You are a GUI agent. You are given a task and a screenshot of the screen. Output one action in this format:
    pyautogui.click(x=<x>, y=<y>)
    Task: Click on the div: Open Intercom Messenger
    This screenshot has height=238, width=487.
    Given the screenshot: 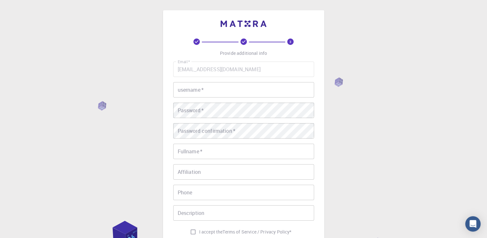 What is the action you would take?
    pyautogui.click(x=473, y=224)
    